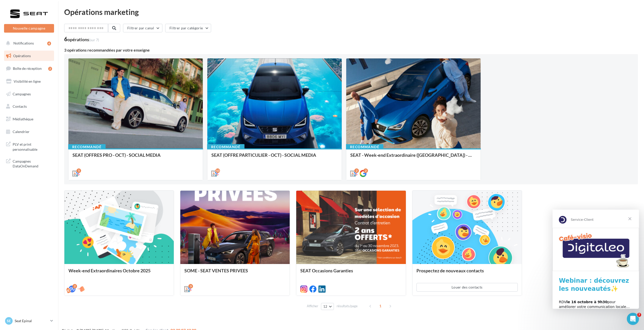  What do you see at coordinates (41, 75) in the screenshot?
I see `b: Webinar : découvrez les nouveautés✨` at bounding box center [41, 75].